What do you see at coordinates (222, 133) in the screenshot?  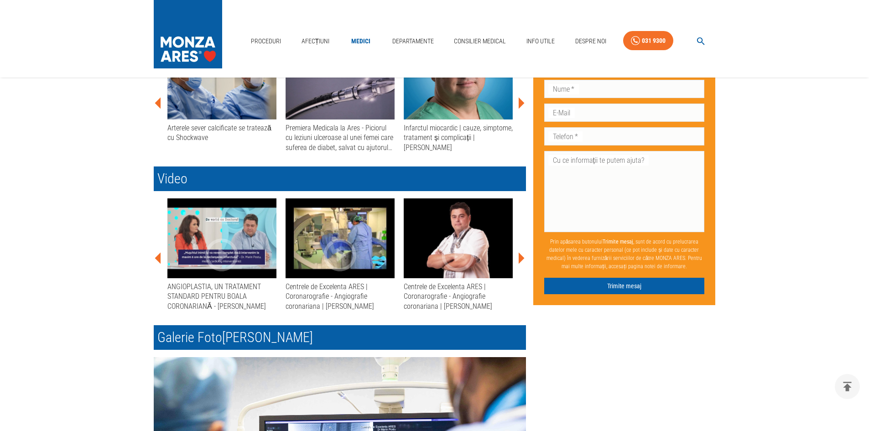 I see `div: Arterele sever calcificate se tratează cu Shockwave` at bounding box center [222, 133].